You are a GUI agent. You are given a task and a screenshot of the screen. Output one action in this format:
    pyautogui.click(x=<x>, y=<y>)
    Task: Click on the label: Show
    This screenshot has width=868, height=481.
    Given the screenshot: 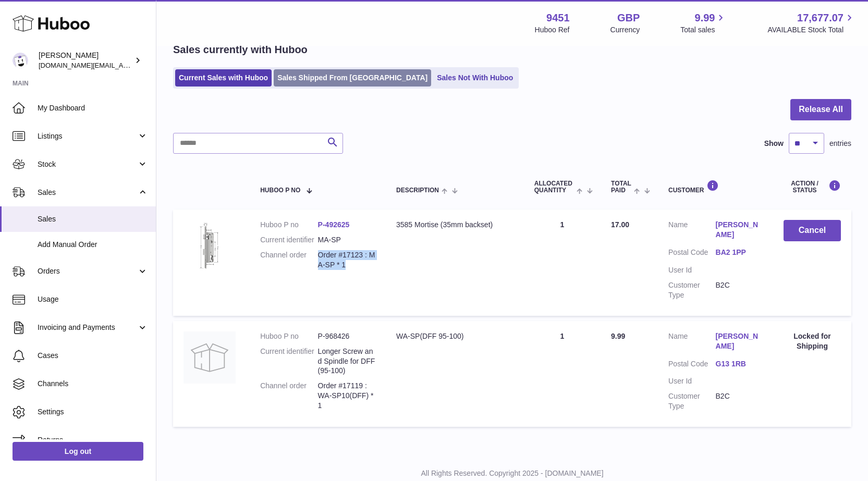 What is the action you would take?
    pyautogui.click(x=774, y=143)
    